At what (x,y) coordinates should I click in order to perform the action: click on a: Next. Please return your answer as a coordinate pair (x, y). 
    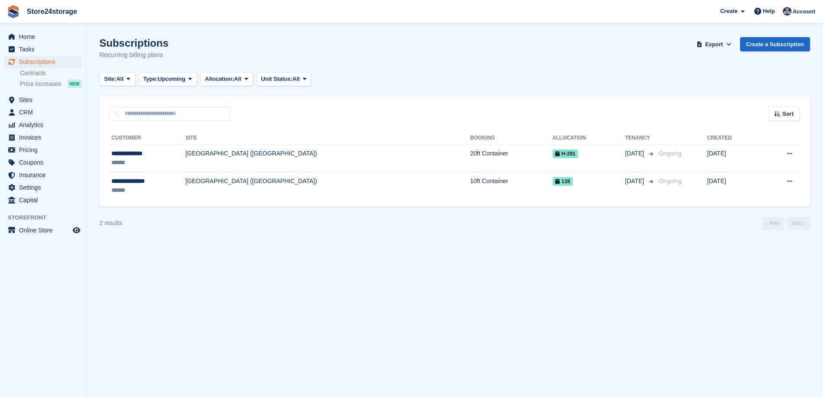
    Looking at the image, I should click on (798, 223).